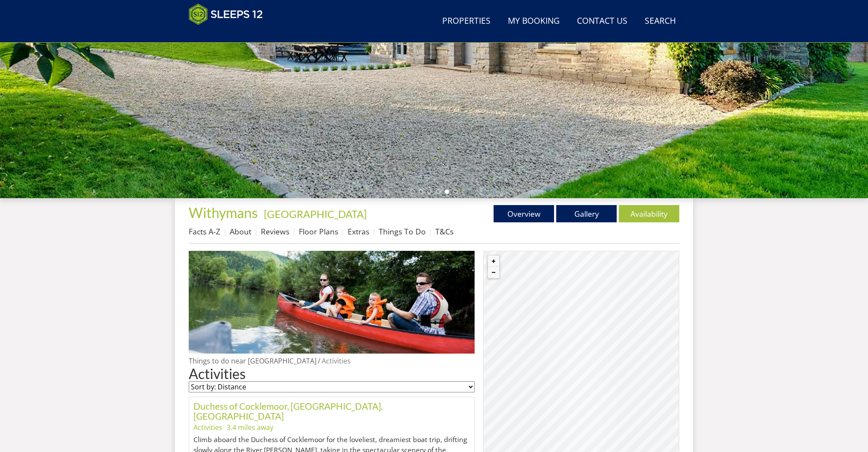 This screenshot has width=868, height=452. What do you see at coordinates (603, 21) in the screenshot?
I see `a: Contact Us` at bounding box center [603, 21].